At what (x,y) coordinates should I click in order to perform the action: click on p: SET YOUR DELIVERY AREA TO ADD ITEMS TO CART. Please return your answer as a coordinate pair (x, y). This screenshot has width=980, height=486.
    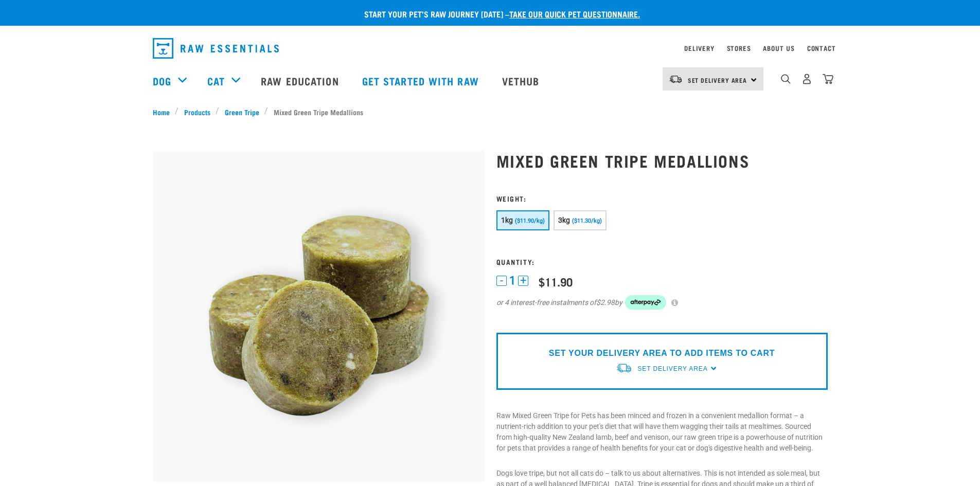
    Looking at the image, I should click on (661, 353).